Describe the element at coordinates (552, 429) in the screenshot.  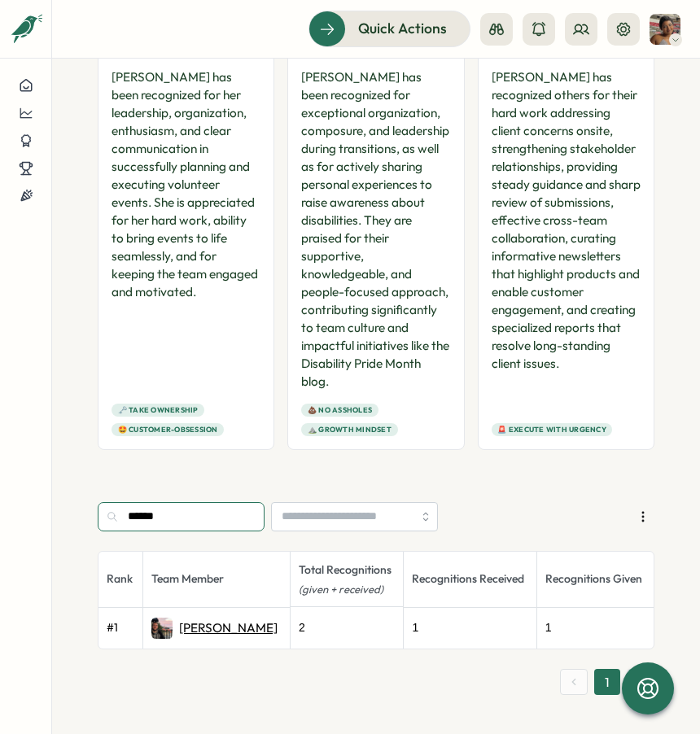
I see `span: 🚨 Execute with Urgency` at that location.